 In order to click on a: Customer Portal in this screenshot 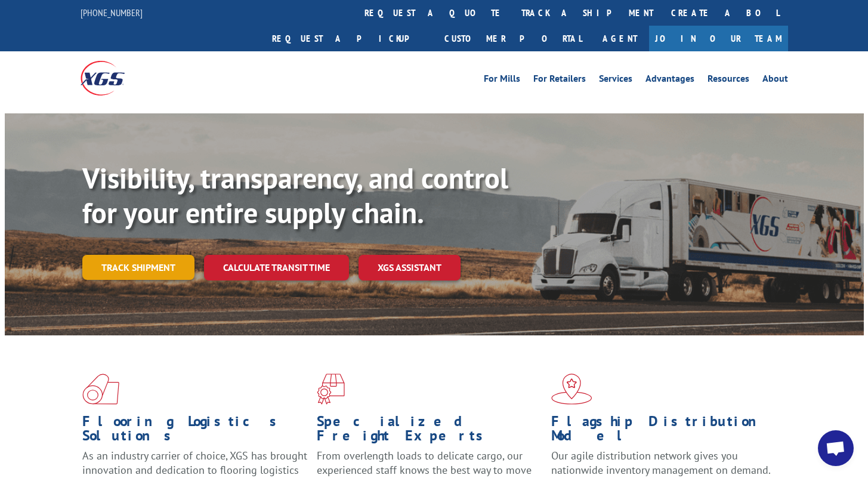, I will do `click(513, 38)`.